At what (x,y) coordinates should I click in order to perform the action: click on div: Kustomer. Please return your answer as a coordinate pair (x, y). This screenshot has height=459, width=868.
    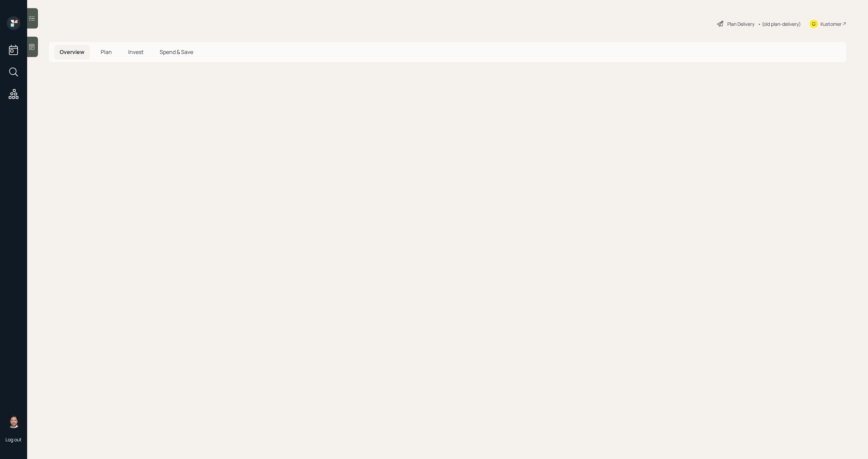
    Looking at the image, I should click on (831, 23).